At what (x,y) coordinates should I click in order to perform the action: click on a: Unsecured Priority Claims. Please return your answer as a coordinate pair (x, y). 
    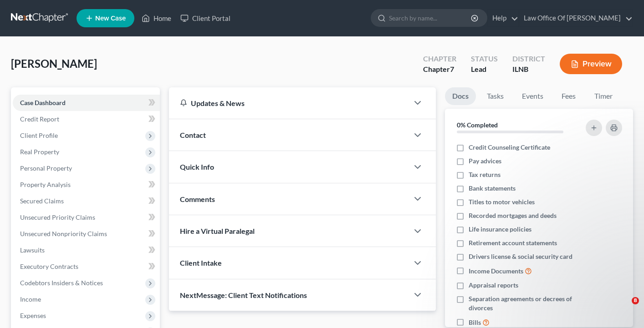
    Looking at the image, I should click on (86, 217).